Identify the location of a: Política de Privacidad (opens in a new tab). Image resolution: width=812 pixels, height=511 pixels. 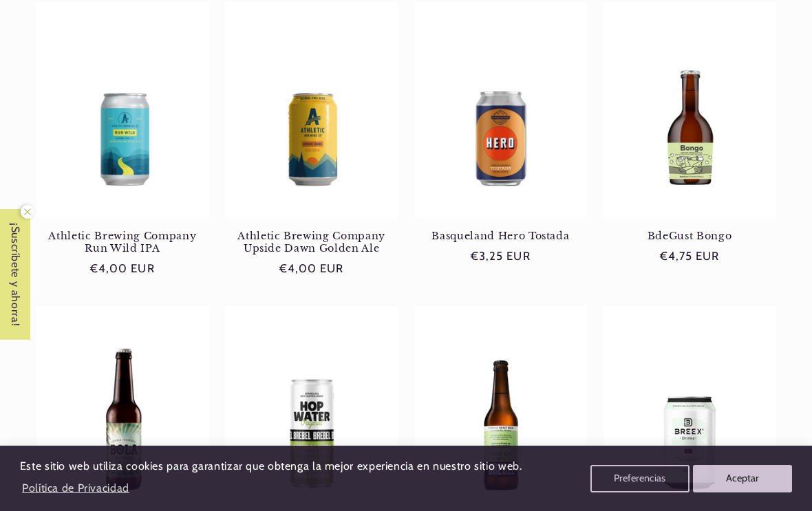
(76, 488).